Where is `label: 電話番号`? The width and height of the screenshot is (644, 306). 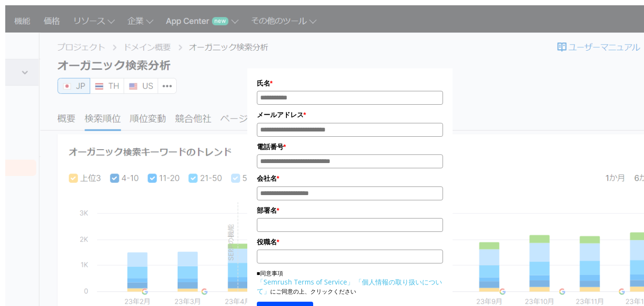 label: 電話番号 is located at coordinates (350, 147).